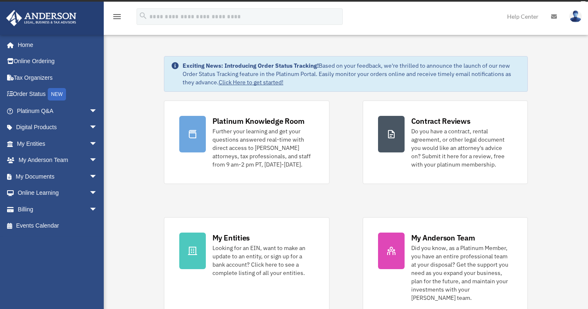 The height and width of the screenshot is (309, 588). What do you see at coordinates (575, 16) in the screenshot?
I see `img: User Pic` at bounding box center [575, 16].